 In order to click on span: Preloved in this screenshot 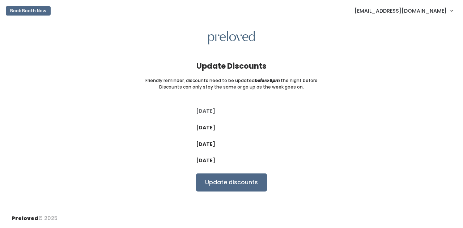, I will do `click(25, 218)`.